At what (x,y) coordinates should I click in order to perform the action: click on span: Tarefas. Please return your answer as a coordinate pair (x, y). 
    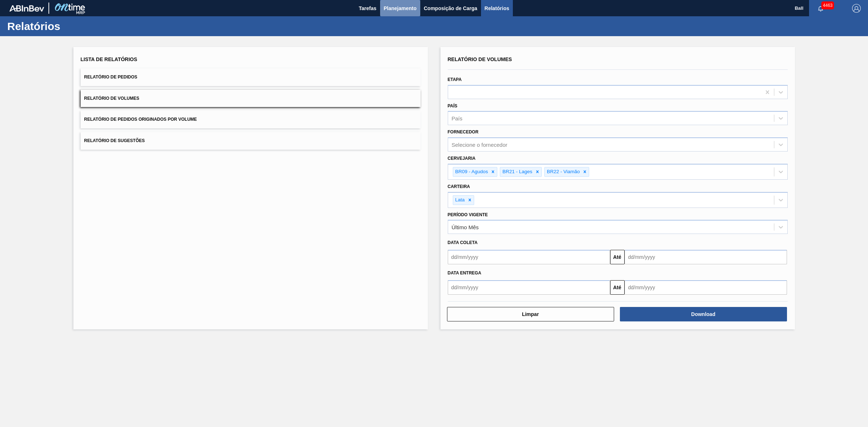
    Looking at the image, I should click on (367, 8).